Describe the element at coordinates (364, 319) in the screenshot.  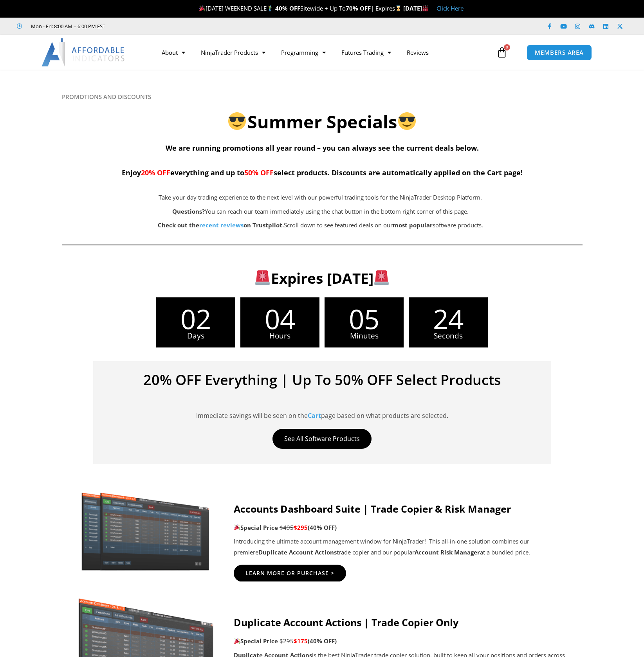
I see `span: 05` at that location.